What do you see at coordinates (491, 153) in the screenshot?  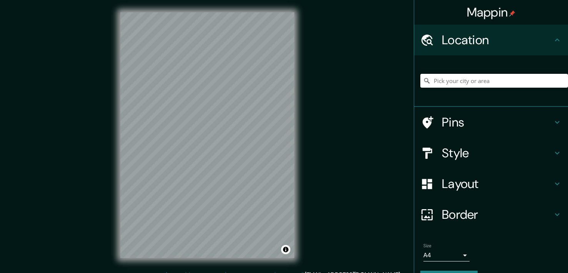 I see `div: Style` at bounding box center [491, 153].